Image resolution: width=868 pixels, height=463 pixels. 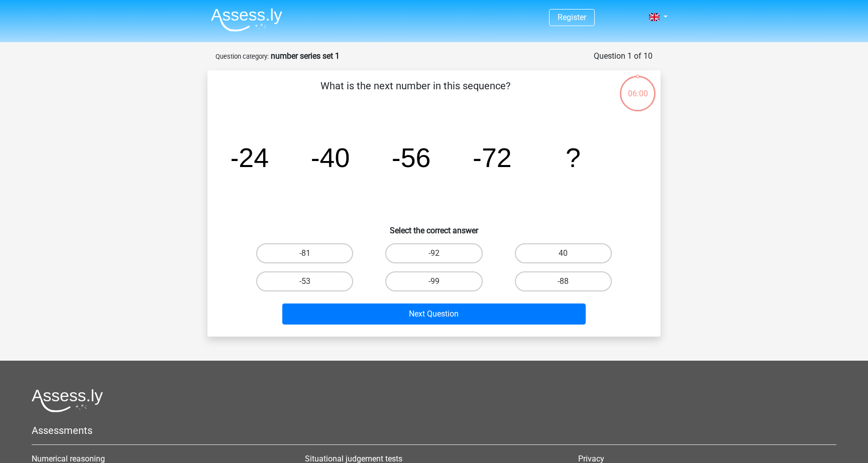 I want to click on label: -81, so click(x=304, y=254).